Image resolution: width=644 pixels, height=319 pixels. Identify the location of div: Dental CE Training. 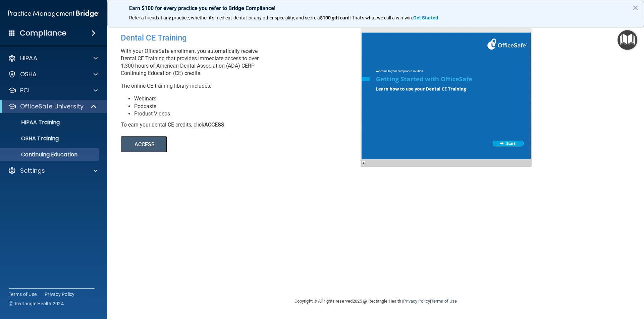
(243, 38).